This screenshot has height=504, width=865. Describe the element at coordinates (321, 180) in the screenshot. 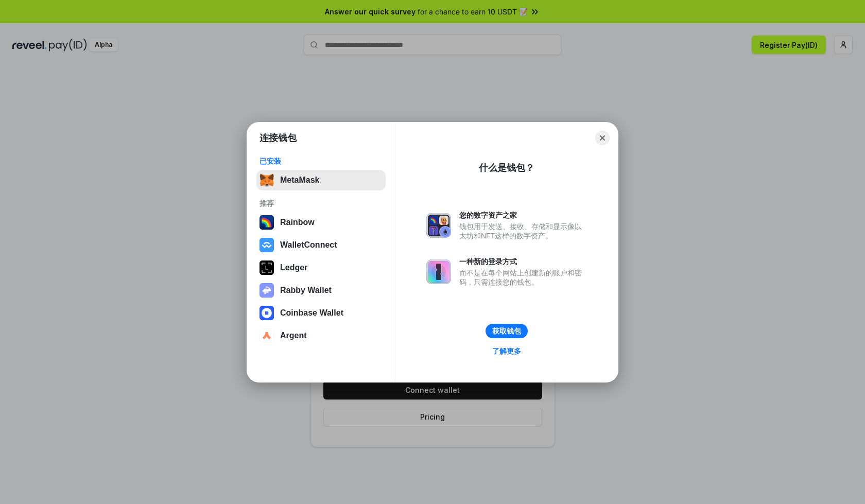

I see `button: MetaMask` at that location.